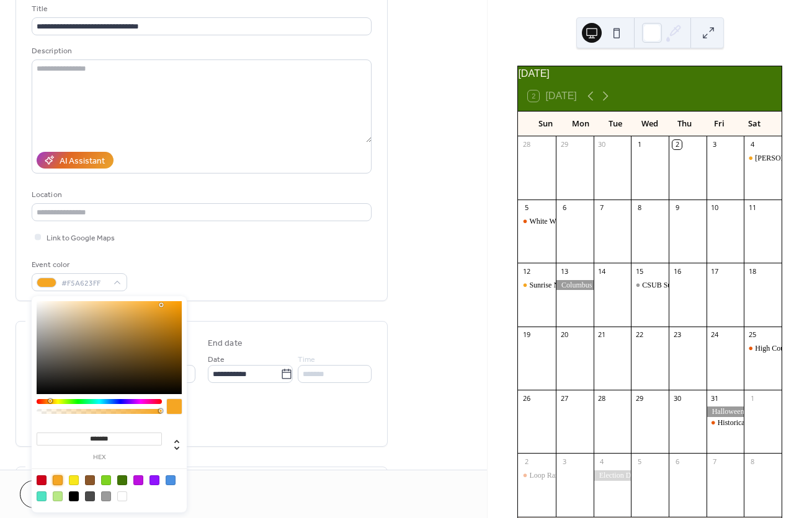 This screenshot has height=518, width=812. I want to click on div: Mon, so click(580, 124).